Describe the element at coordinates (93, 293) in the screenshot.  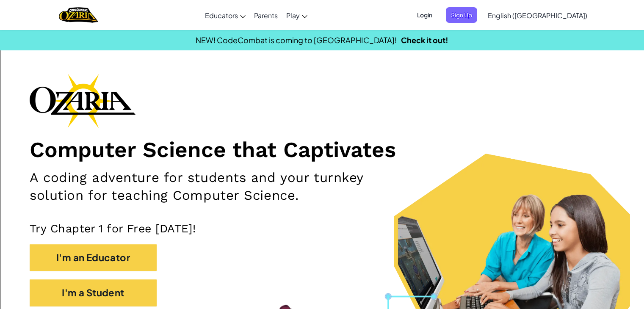
I see `button: I'm a Student` at that location.